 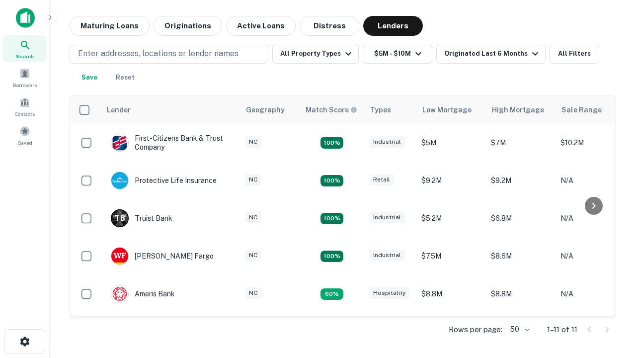 What do you see at coordinates (25, 106) in the screenshot?
I see `div: Contacts` at bounding box center [25, 106].